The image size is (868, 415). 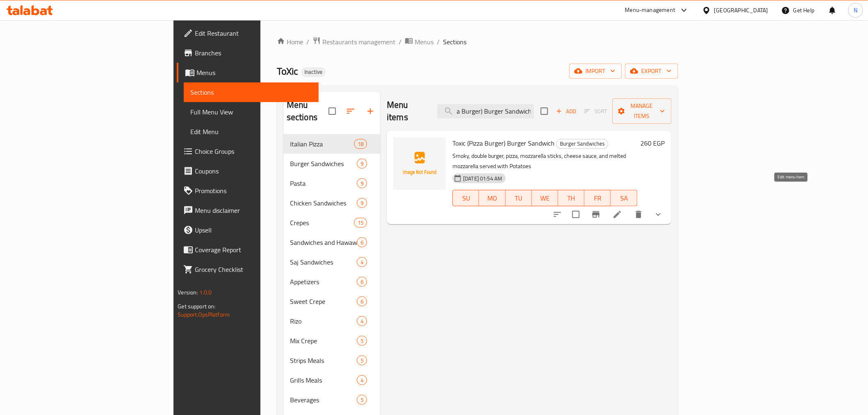 What do you see at coordinates (465, 198) in the screenshot?
I see `button: SU` at bounding box center [465, 198].